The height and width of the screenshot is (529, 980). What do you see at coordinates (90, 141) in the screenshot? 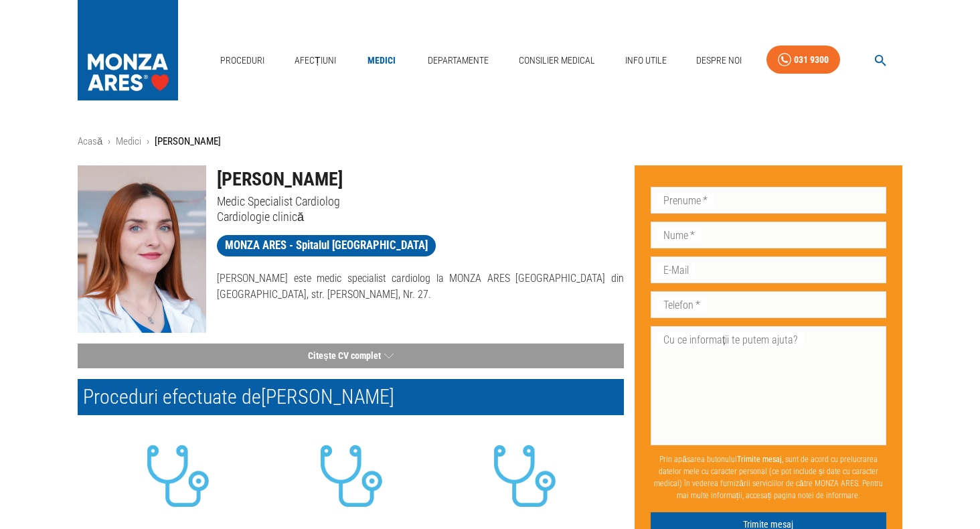
I see `a: Acasă` at bounding box center [90, 141].